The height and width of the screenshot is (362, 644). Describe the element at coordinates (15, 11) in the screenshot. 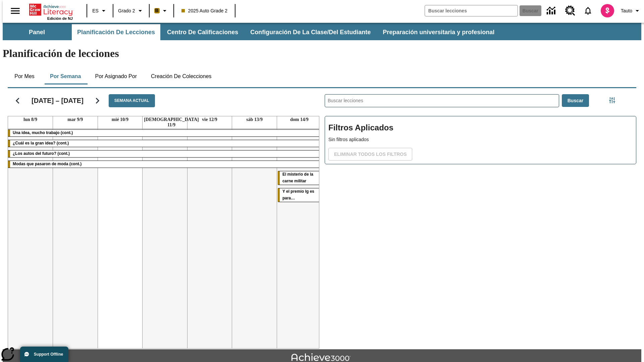

I see `button: Abrir el menú lateral` at that location.